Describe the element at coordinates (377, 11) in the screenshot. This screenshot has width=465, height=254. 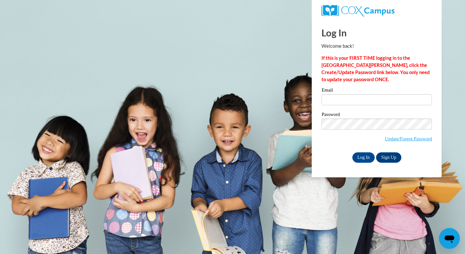
I see `a: COX Campus` at that location.